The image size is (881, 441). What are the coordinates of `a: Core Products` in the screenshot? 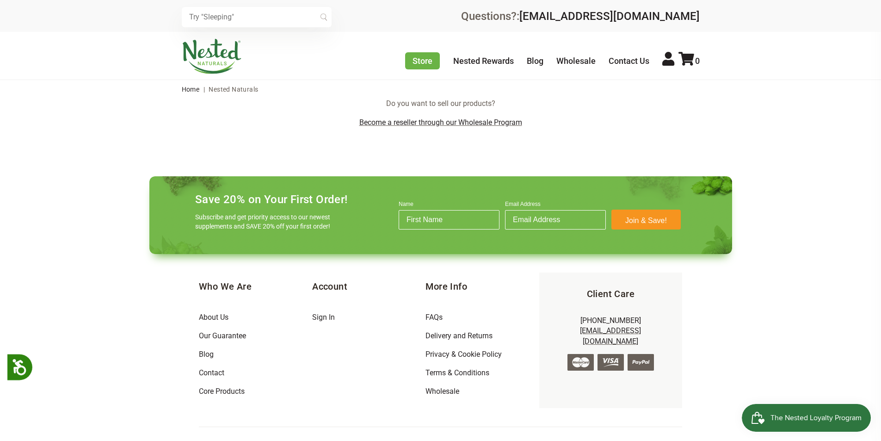 It's located at (221, 391).